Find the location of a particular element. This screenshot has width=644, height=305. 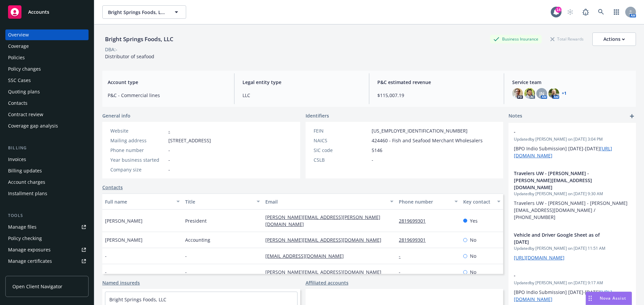

span: 5146 is located at coordinates (377, 150).